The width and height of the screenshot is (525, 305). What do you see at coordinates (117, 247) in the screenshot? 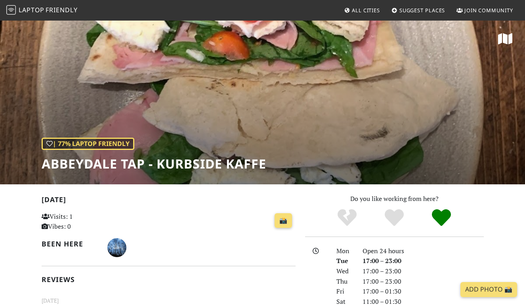
I see `span: Karla KooK` at bounding box center [117, 247].